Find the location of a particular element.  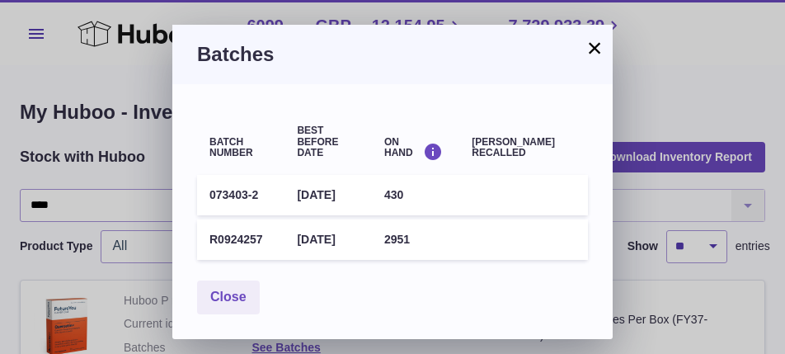

td: 073403-2 is located at coordinates (241, 195).